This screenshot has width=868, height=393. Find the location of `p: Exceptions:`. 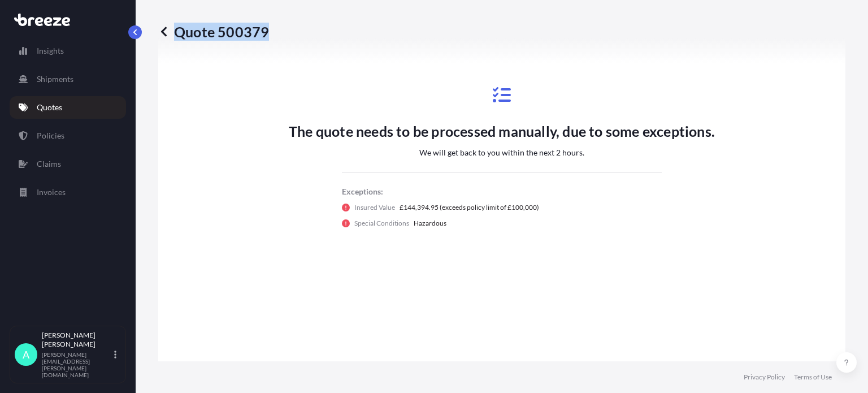

p: Exceptions: is located at coordinates (502, 192).